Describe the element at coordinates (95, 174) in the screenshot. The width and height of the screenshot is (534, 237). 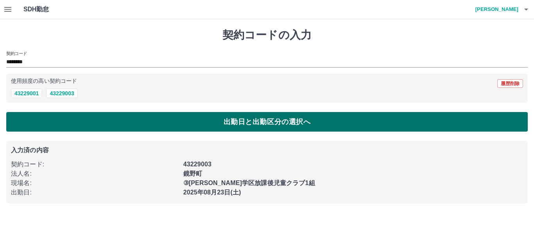
I see `p: 法人名 :` at that location.